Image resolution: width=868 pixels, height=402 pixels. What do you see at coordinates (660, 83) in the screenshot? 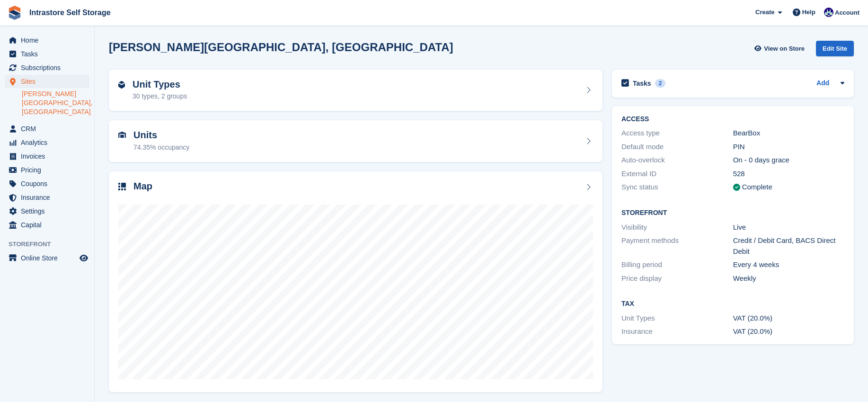
I see `div: 2` at bounding box center [660, 83].